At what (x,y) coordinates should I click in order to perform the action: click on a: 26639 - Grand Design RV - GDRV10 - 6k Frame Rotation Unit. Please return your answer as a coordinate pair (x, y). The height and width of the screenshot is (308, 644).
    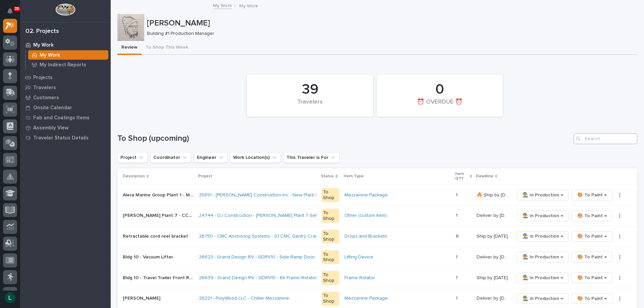
    Looking at the image, I should click on (263, 277).